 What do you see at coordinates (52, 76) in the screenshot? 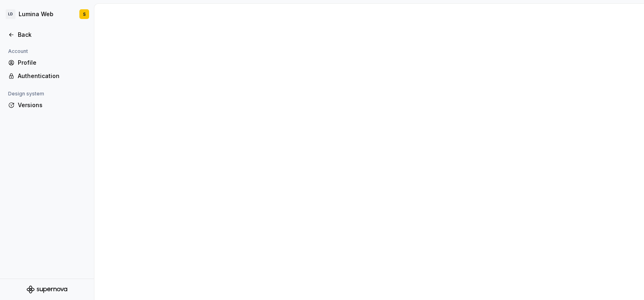
I see `div: Authentication` at bounding box center [52, 76].